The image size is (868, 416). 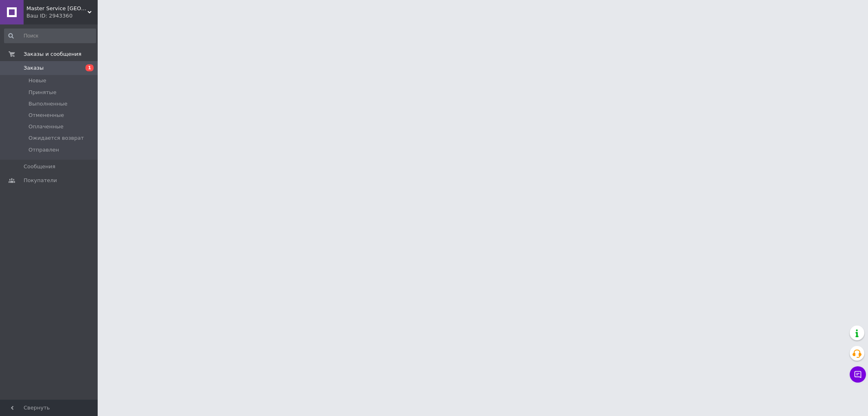 I want to click on span: Сообщения, so click(x=39, y=166).